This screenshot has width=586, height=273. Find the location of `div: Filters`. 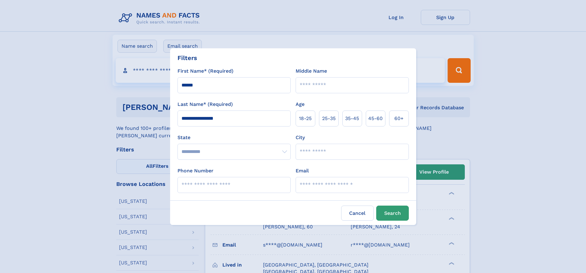

div: Filters is located at coordinates (187, 58).